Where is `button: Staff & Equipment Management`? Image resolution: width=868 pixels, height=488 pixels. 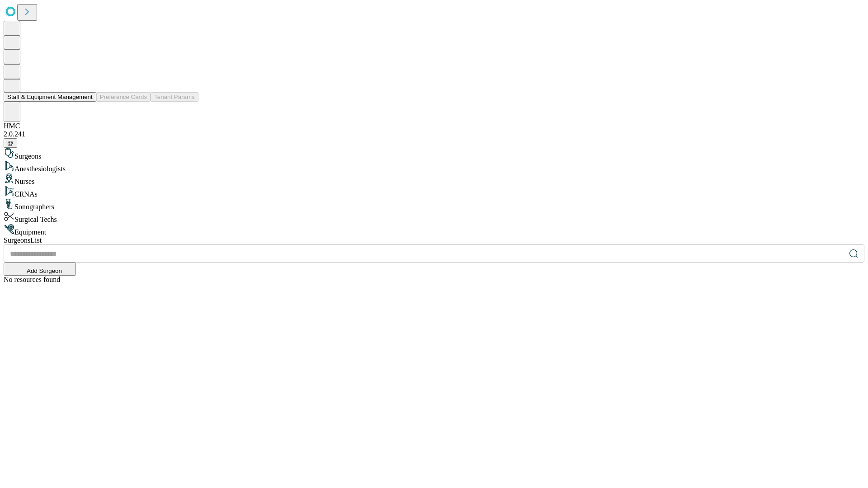 button: Staff & Equipment Management is located at coordinates (50, 97).